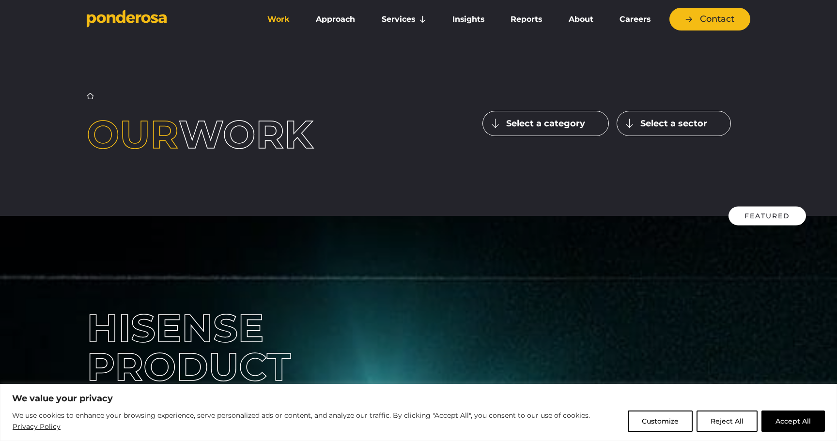  What do you see at coordinates (164, 19) in the screenshot?
I see `a: Go to homepage` at bounding box center [164, 19].